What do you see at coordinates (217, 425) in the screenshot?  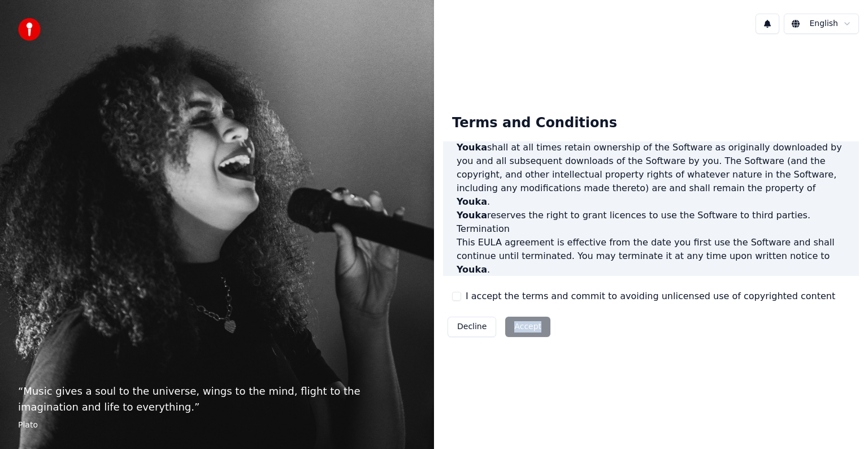 I see `footer: Plato` at bounding box center [217, 425].